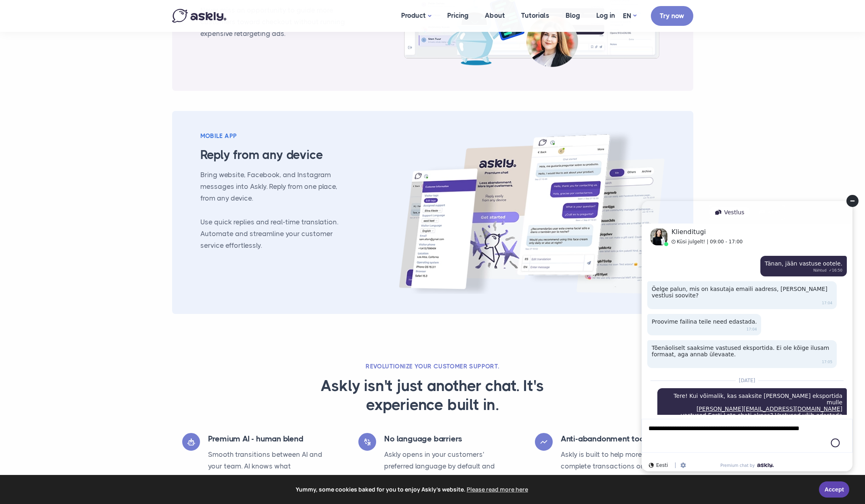 The height and width of the screenshot is (504, 865). I want to click on div: Vestlus, so click(94, 18).